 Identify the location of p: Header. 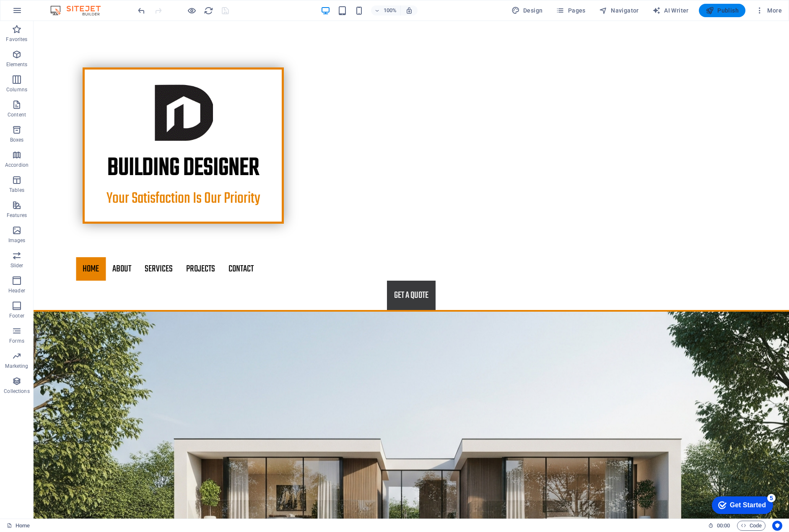
(17, 290).